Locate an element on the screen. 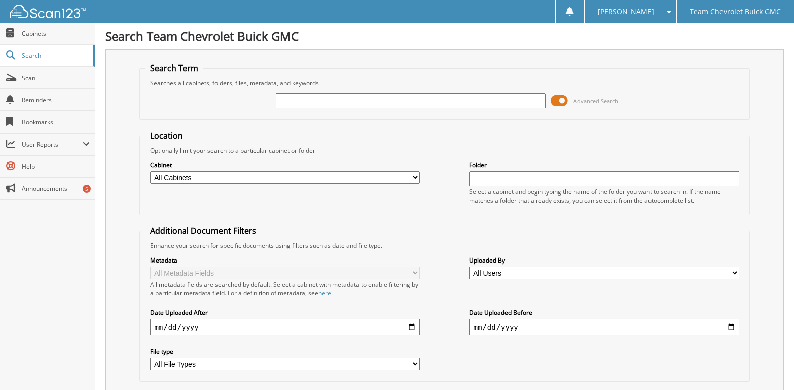  div: Optionally limit your search to a particular cabinet or folder is located at coordinates (444, 150).